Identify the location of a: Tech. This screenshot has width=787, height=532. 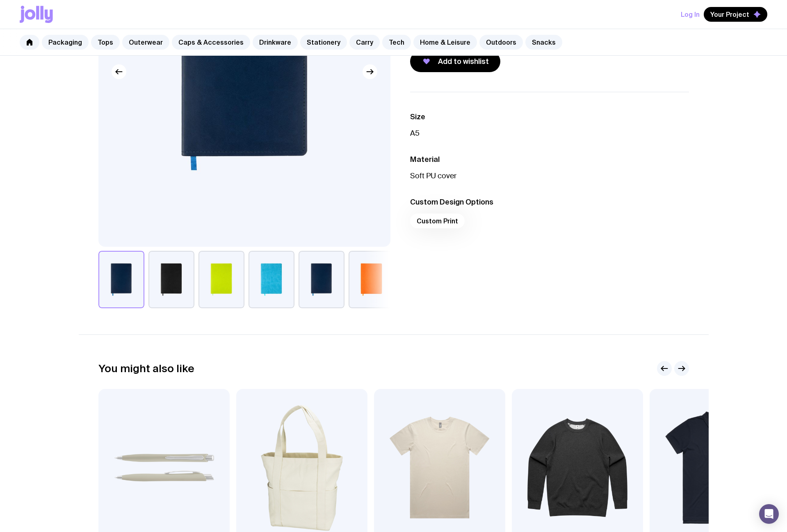
(396, 42).